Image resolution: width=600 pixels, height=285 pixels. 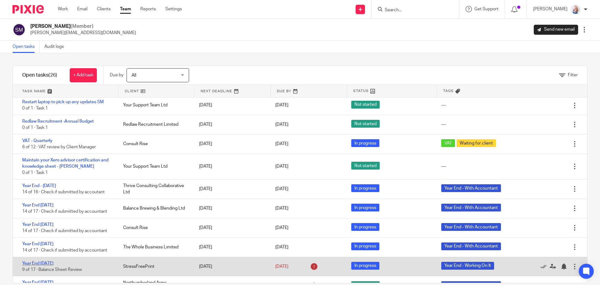 I want to click on span: Waiting for client, so click(x=476, y=143).